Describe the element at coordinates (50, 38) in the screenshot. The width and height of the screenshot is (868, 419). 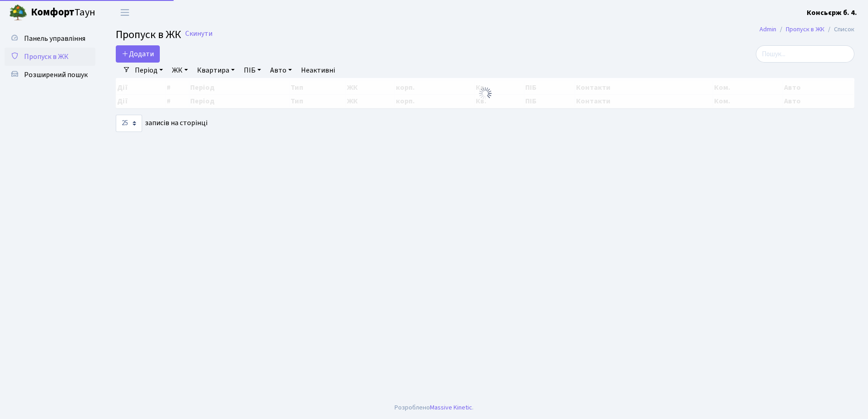
I see `a: Панель управління` at that location.